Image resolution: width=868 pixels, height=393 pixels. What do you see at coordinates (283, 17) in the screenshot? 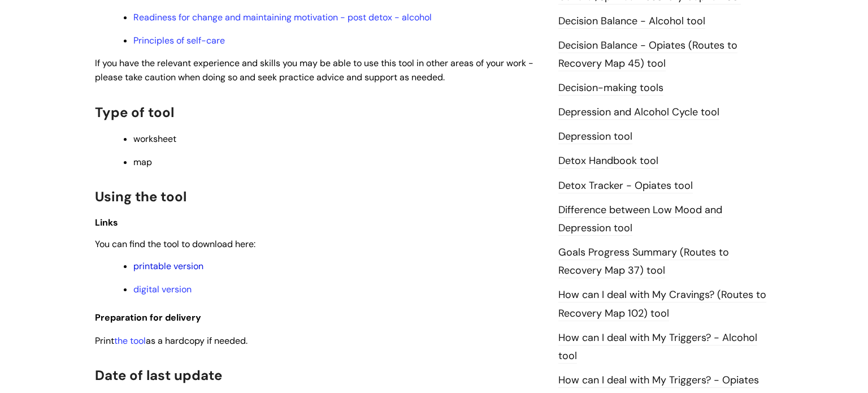
I see `a: Readiness for change and maintaining motivation - post detox - alcohol` at bounding box center [283, 17].